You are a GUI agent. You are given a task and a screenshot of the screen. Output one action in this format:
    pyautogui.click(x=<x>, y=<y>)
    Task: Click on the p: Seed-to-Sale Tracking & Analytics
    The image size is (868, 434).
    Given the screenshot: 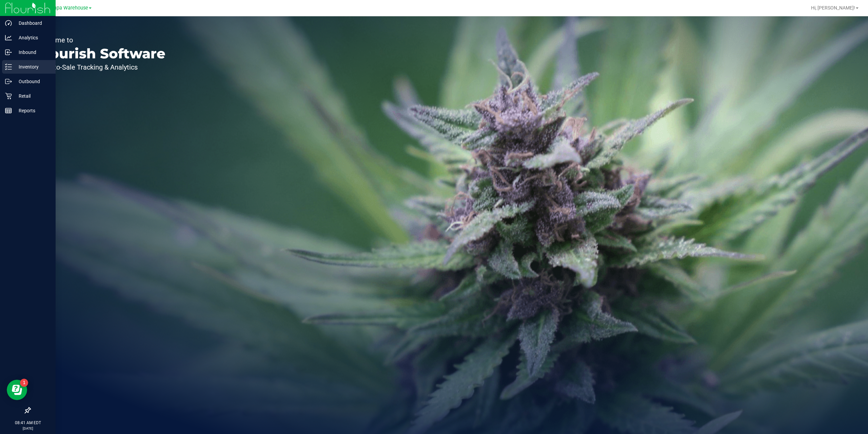 What is the action you would take?
    pyautogui.click(x=101, y=67)
    